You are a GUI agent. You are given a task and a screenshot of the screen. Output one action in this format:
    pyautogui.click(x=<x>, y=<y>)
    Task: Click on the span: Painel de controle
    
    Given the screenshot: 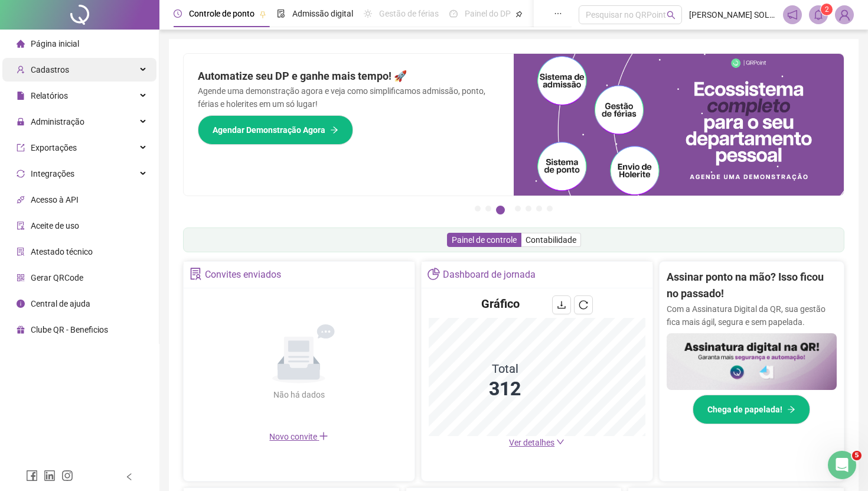 What is the action you would take?
    pyautogui.click(x=484, y=240)
    